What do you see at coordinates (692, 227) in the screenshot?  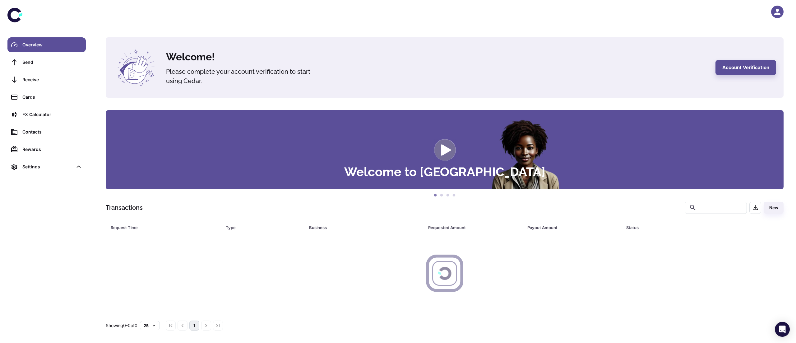 I see `span: Status` at bounding box center [692, 227].